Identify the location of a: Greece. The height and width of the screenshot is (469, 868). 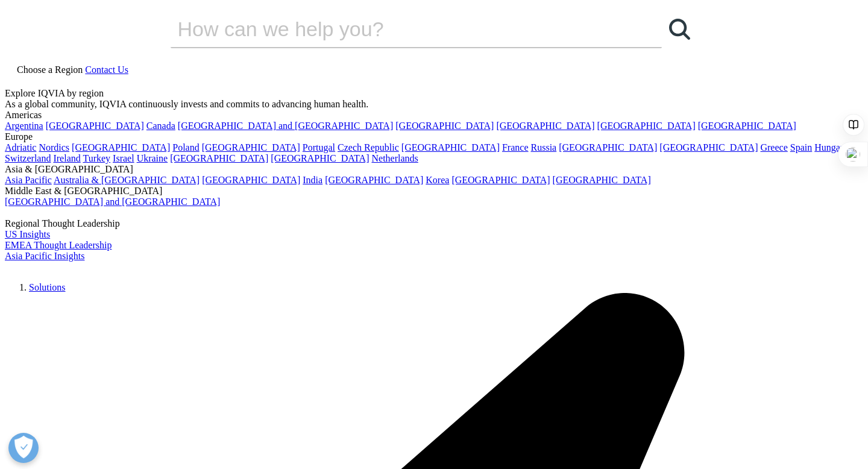
(774, 147).